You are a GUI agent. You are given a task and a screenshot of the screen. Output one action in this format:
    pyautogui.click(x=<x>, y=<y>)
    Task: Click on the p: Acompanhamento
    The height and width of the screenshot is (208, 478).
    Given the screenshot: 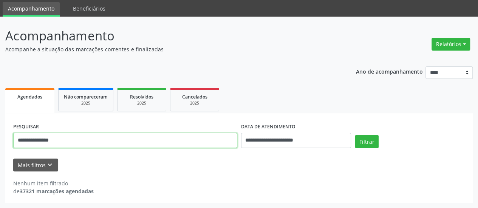 What is the action you would take?
    pyautogui.click(x=169, y=36)
    